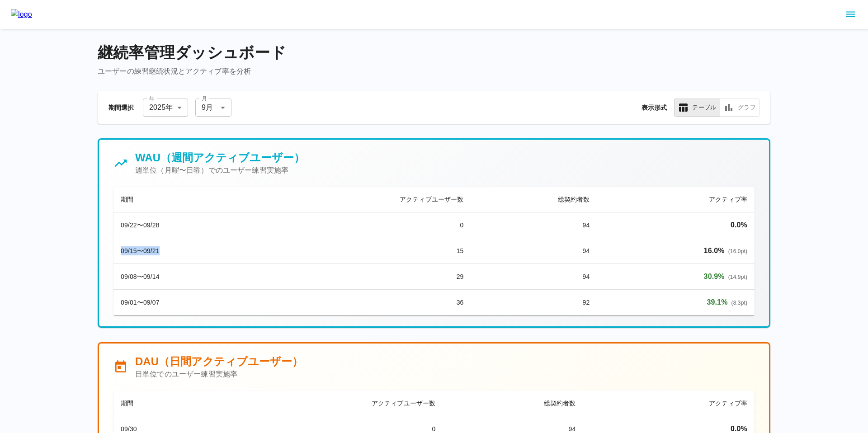  I want to click on p: 期間選択, so click(122, 108).